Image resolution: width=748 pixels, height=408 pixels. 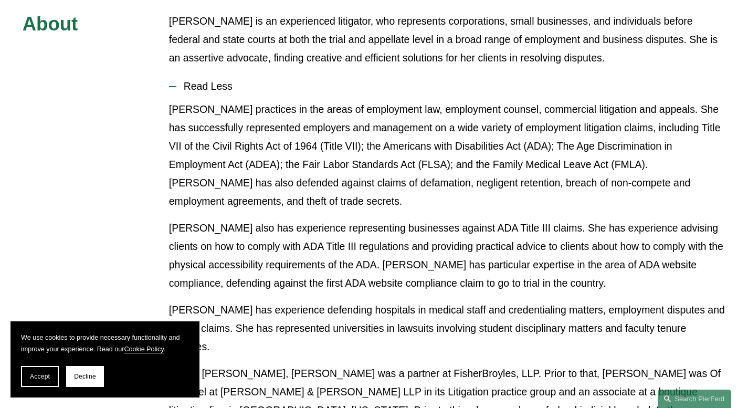 What do you see at coordinates (447, 86) in the screenshot?
I see `button: Read Less` at bounding box center [447, 86].